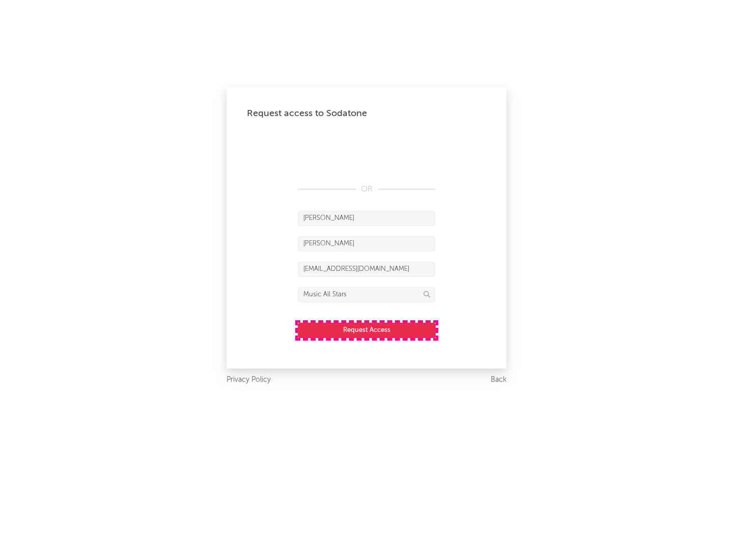 The height and width of the screenshot is (560, 733). Describe the element at coordinates (498, 380) in the screenshot. I see `a: Back` at that location.